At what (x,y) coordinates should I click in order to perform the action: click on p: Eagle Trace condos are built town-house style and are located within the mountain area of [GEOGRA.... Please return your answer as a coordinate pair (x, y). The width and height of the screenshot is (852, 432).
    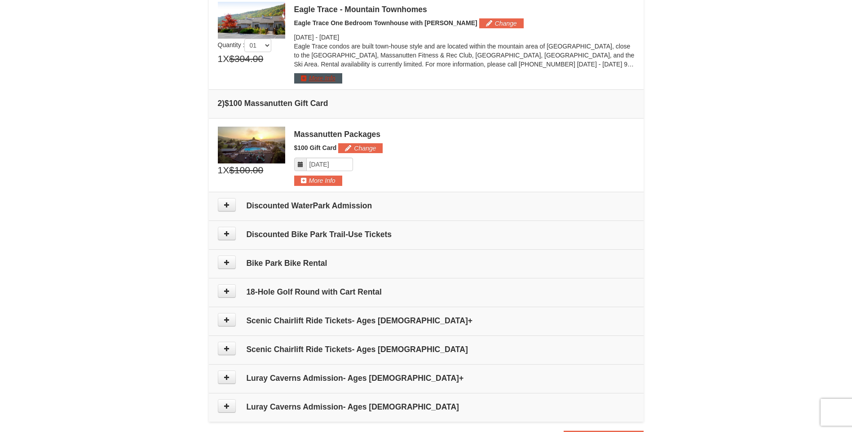
    Looking at the image, I should click on (465, 55).